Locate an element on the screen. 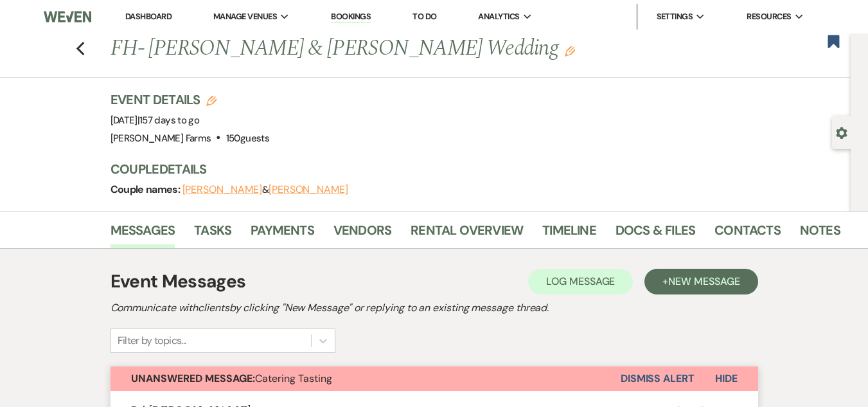  a: Docs & Files is located at coordinates (656, 234).